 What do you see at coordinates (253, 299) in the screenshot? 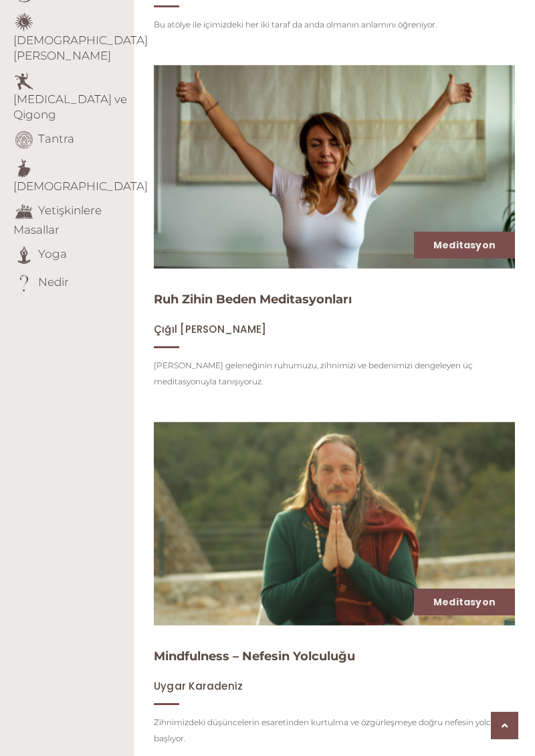
I see `a: Ruh Zihin Beden Meditasyonları` at bounding box center [253, 299].